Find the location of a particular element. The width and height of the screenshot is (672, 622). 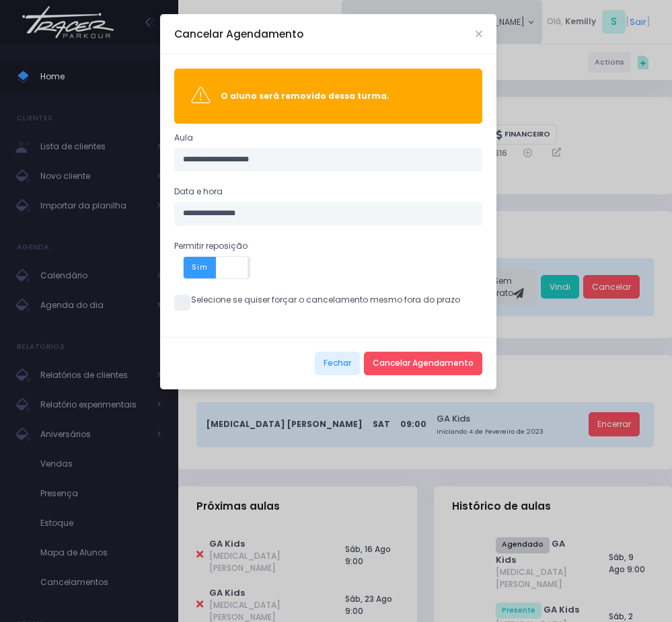

label: Data e hora is located at coordinates (199, 191).